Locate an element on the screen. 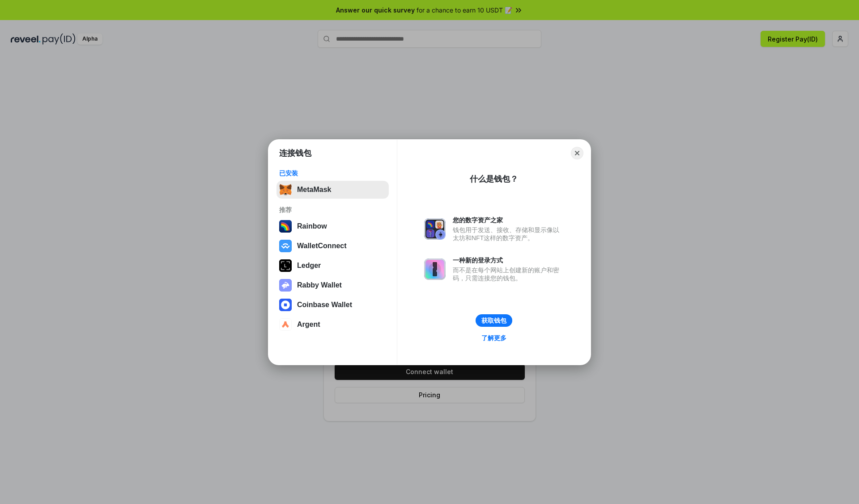 This screenshot has width=859, height=504. div: 已安装 is located at coordinates (332, 173).